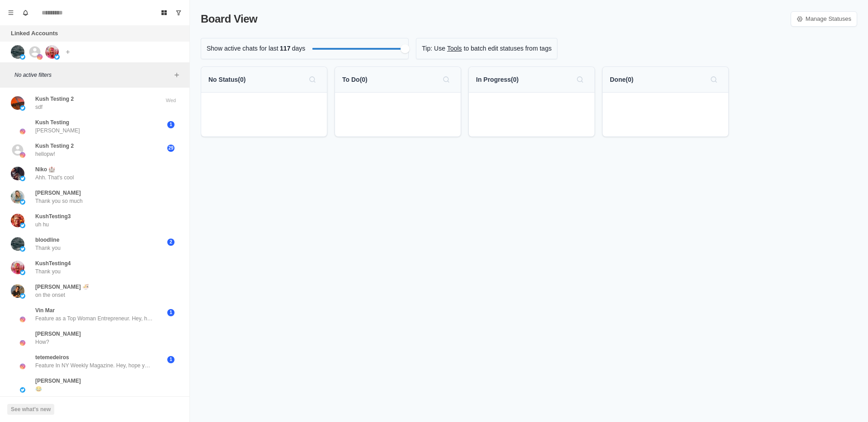 The width and height of the screenshot is (868, 422). Describe the element at coordinates (405, 48) in the screenshot. I see `div: Filter by activity days` at that location.